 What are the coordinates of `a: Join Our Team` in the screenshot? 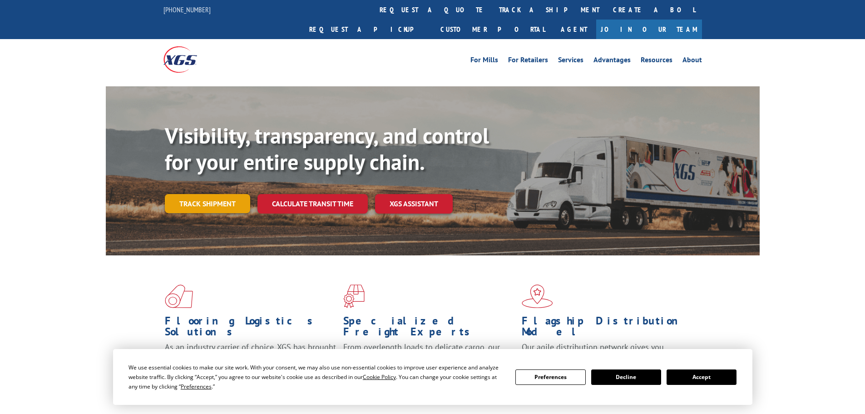 It's located at (649, 29).